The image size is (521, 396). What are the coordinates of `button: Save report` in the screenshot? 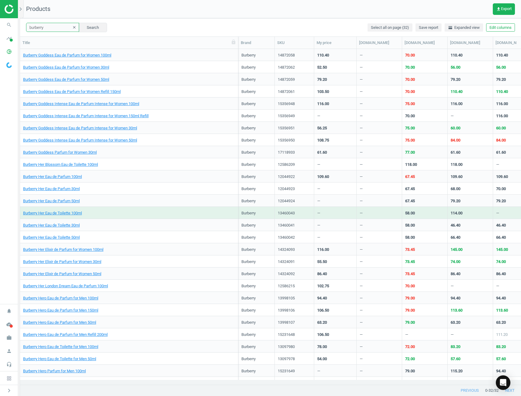 It's located at (429, 28).